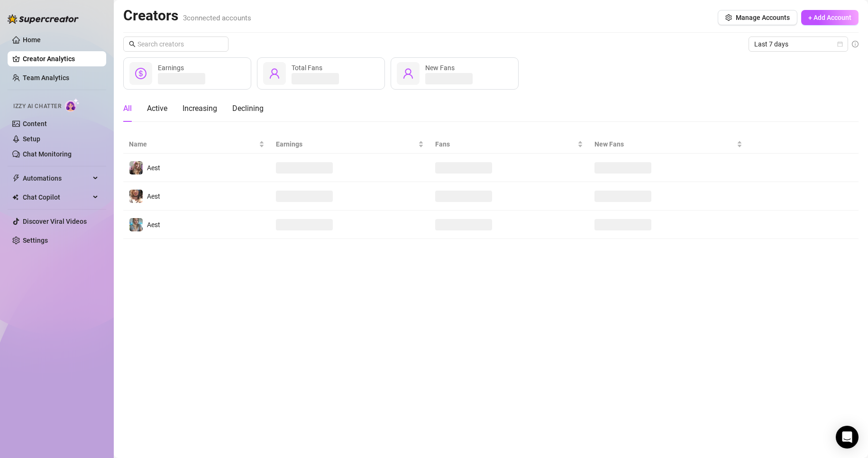 This screenshot has height=458, width=868. Describe the element at coordinates (43, 19) in the screenshot. I see `img: logo-BBDzfeDw.svg` at that location.